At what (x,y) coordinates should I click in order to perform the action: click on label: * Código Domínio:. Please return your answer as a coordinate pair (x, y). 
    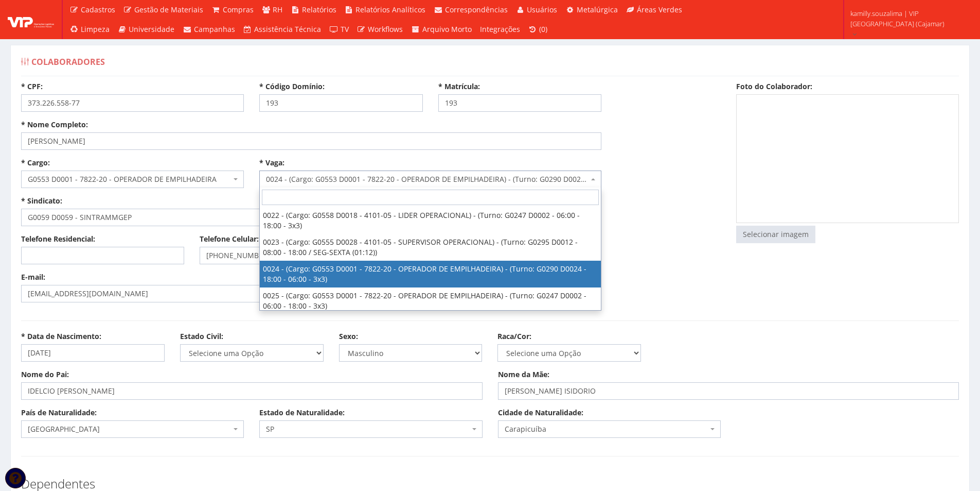
    Looking at the image, I should click on (292, 87).